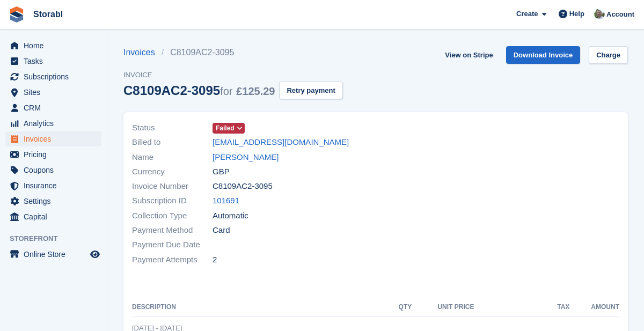 Image resolution: width=644 pixels, height=331 pixels. What do you see at coordinates (443, 308) in the screenshot?
I see `th: Unit Price` at bounding box center [443, 308].